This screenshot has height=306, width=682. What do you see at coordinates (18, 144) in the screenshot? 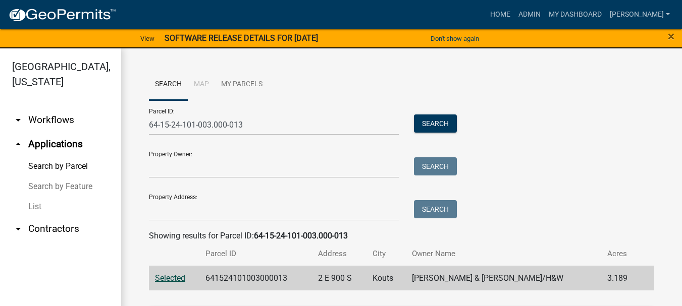
I see `i: arrow_drop_up` at bounding box center [18, 144].